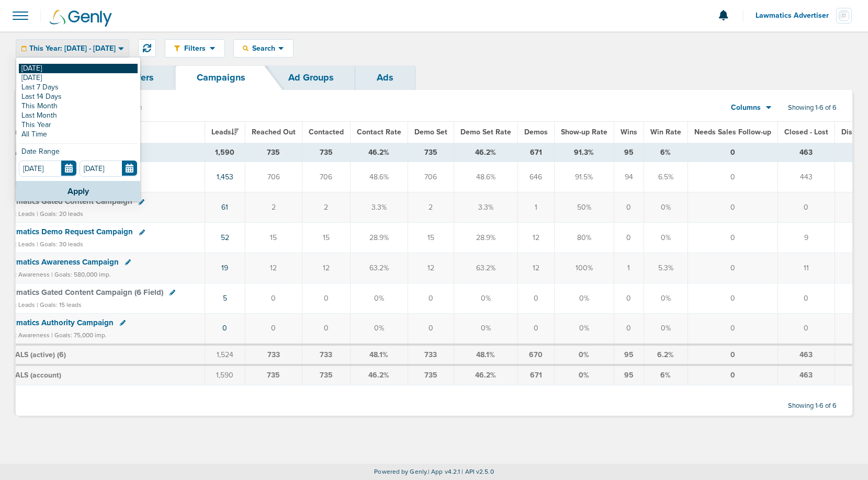 This screenshot has width=868, height=480. I want to click on td: 48.6%, so click(379, 177).